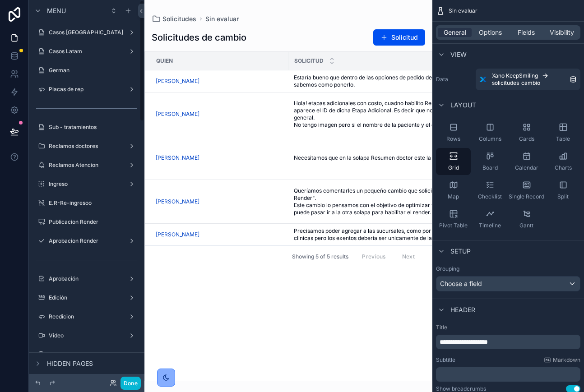 Image resolution: width=584 pixels, height=392 pixels. What do you see at coordinates (93, 355) in the screenshot?
I see `label: bots` at bounding box center [93, 355].